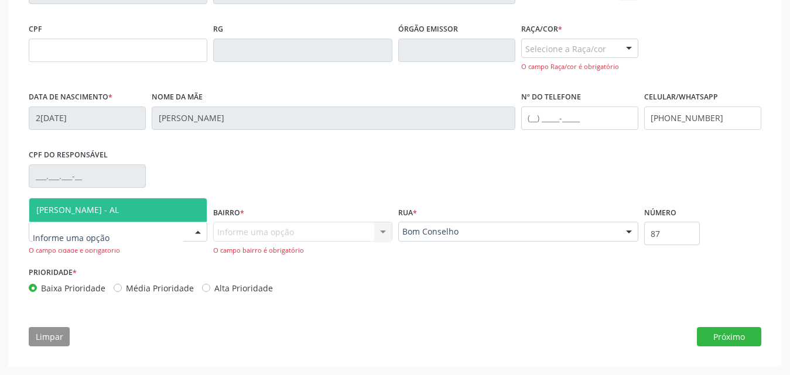 This screenshot has height=375, width=790. Describe the element at coordinates (70, 97) in the screenshot. I see `label: Data de nascimento` at that location.